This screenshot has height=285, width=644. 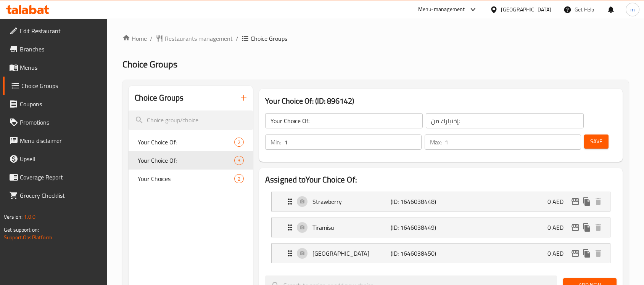 I want to click on p: (ID: 1646038449), so click(x=417, y=227).